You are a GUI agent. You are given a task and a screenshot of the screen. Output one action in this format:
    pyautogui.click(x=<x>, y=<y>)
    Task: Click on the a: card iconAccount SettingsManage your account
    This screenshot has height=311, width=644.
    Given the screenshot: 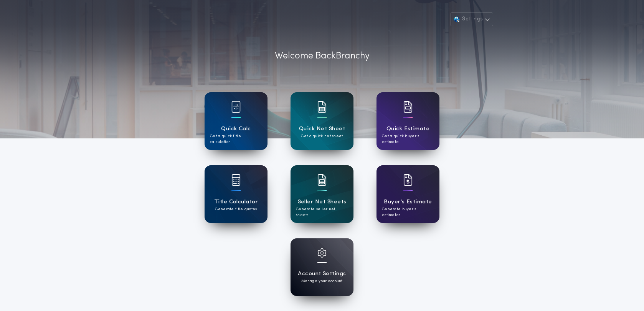 What is the action you would take?
    pyautogui.click(x=322, y=267)
    